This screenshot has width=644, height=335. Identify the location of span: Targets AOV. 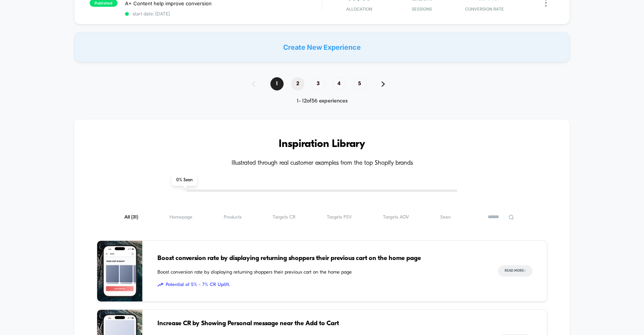
(396, 217).